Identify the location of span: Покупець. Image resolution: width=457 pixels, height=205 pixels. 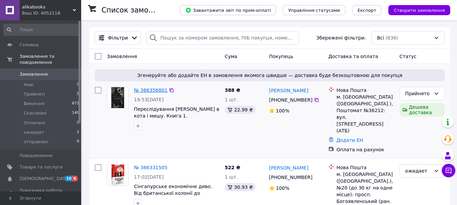
(281, 57).